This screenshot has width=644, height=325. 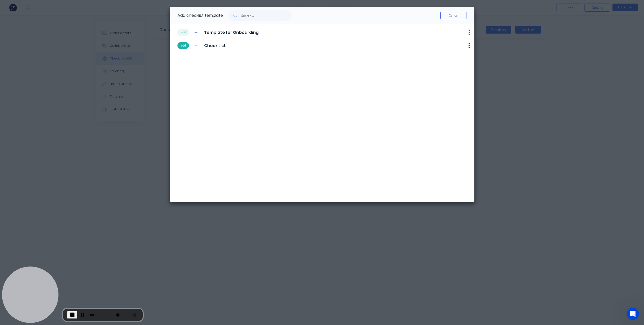 What do you see at coordinates (200, 16) in the screenshot?
I see `div: Add checklist template` at bounding box center [200, 16].